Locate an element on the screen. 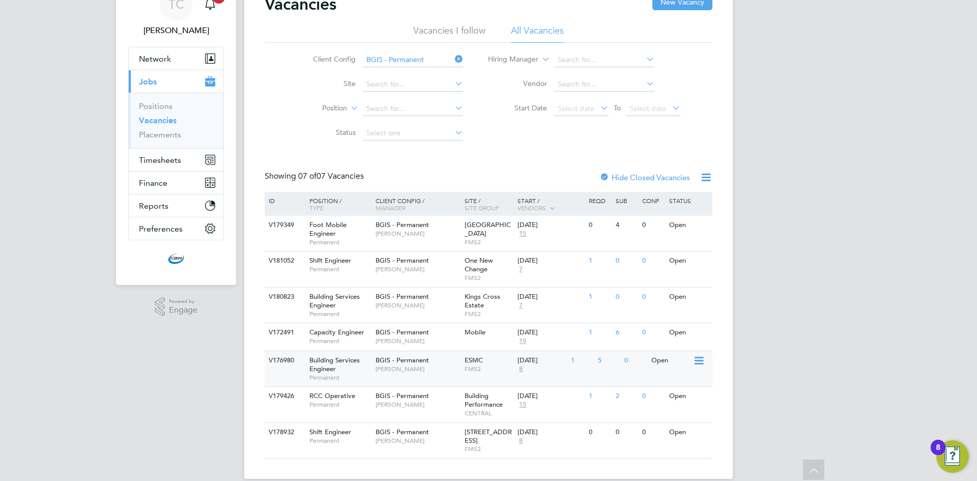  label: Status is located at coordinates (326, 132).